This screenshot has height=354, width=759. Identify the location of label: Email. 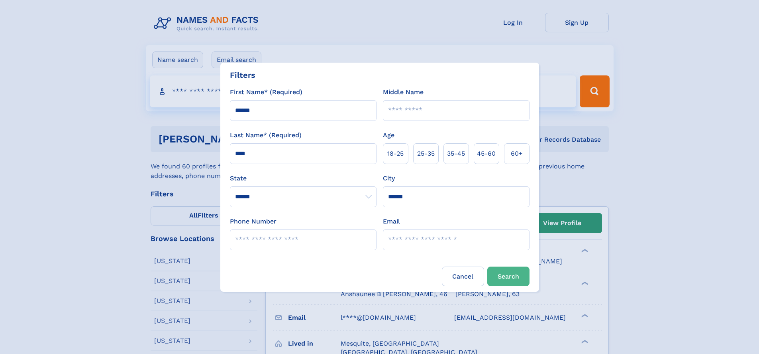
(391, 221).